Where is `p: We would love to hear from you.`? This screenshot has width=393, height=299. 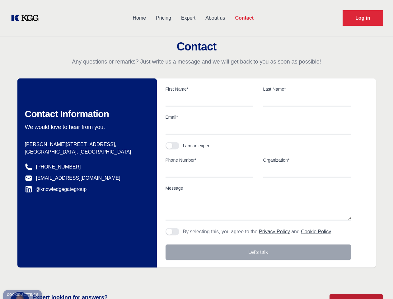 p: We would love to hear from you. is located at coordinates (86, 127).